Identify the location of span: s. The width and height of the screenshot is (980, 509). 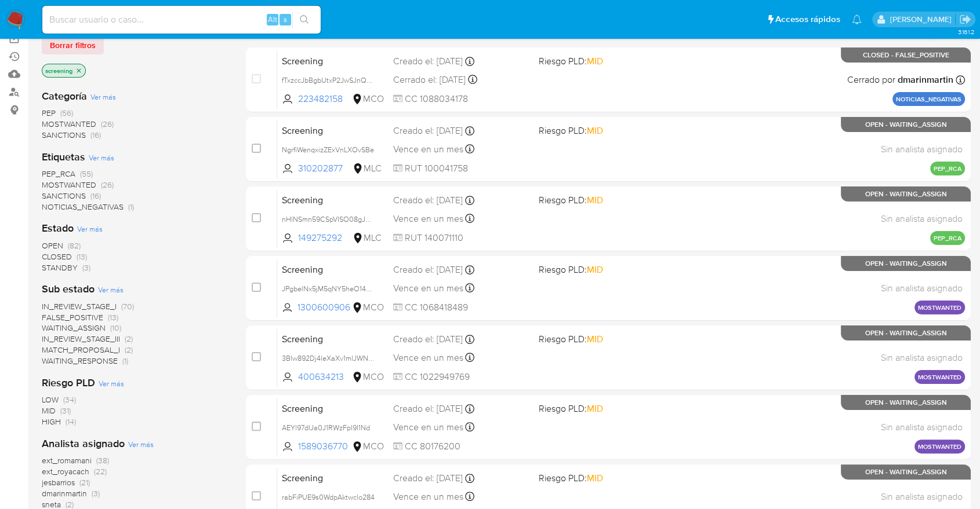
(285, 19).